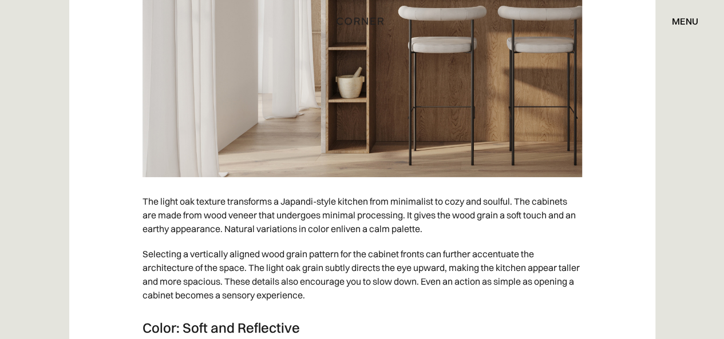 Image resolution: width=724 pixels, height=339 pixels. I want to click on h3: Color: Soft and Reflective, so click(362, 328).